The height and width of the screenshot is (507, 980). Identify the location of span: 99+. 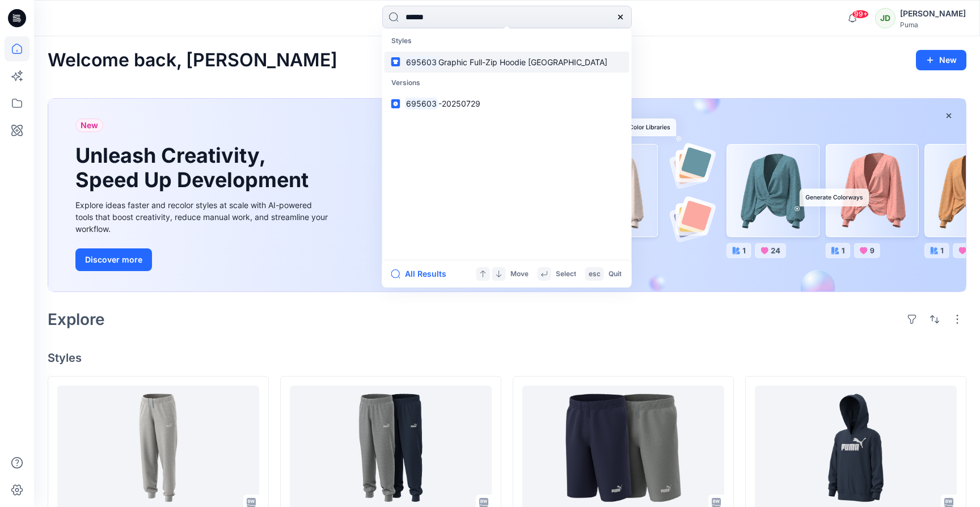
(861, 14).